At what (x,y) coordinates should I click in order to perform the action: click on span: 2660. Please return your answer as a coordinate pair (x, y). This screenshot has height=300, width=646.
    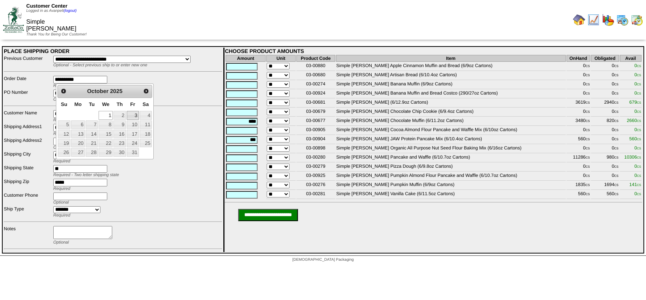
    Looking at the image, I should click on (634, 120).